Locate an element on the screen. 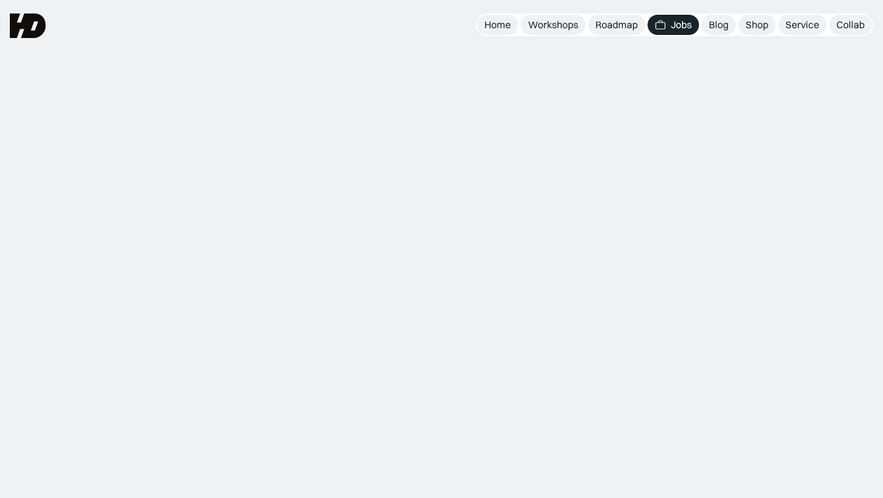  a: Shop is located at coordinates (756, 25).